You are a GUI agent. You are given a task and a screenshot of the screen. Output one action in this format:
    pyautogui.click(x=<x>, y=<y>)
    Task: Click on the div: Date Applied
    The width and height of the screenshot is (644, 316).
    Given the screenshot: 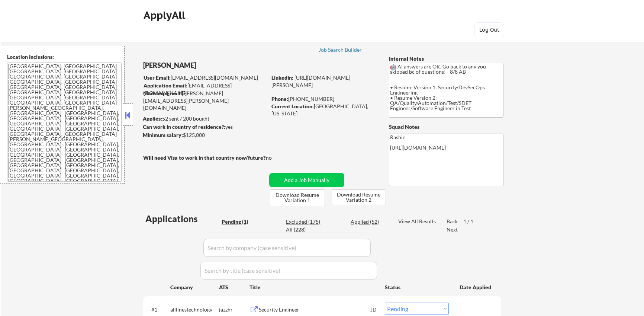 What is the action you would take?
    pyautogui.click(x=476, y=287)
    